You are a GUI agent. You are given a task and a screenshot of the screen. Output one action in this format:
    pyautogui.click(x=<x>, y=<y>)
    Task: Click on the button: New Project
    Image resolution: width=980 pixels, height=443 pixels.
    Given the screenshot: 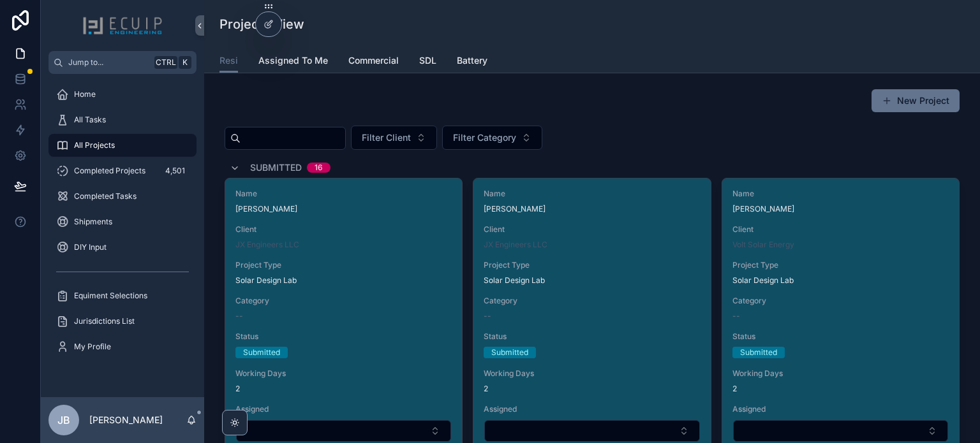 What is the action you would take?
    pyautogui.click(x=915, y=101)
    